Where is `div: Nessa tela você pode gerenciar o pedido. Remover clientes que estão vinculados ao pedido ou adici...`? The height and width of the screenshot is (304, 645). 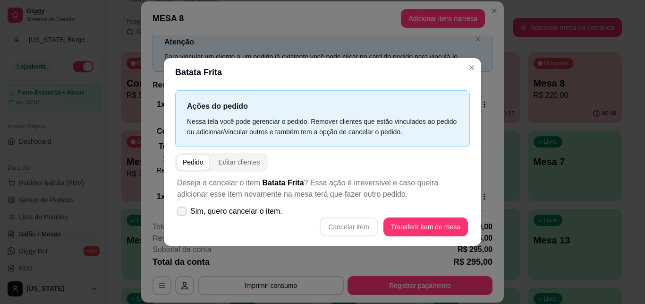
div: Nessa tela você pode gerenciar o pedido. Remover clientes que estão vinculados ao pedido ou adici... is located at coordinates (323, 127).